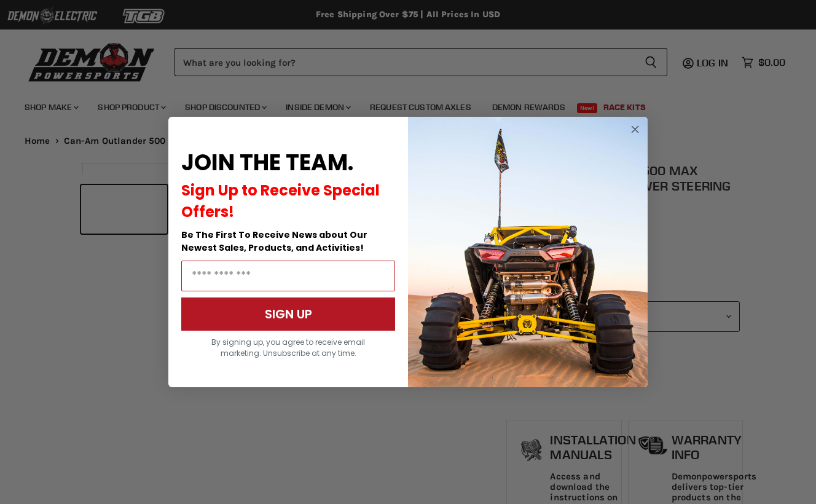  What do you see at coordinates (280, 201) in the screenshot?
I see `span: Sign Up to Receive Special Offers!` at bounding box center [280, 201].